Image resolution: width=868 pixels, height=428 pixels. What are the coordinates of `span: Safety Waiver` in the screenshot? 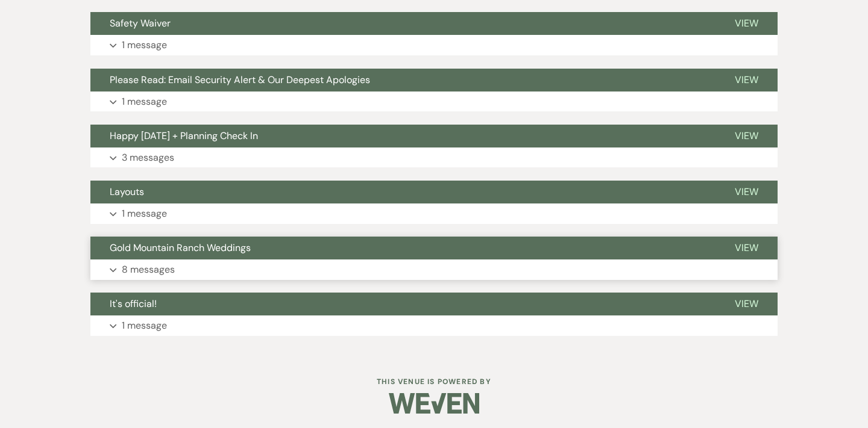 It's located at (140, 23).